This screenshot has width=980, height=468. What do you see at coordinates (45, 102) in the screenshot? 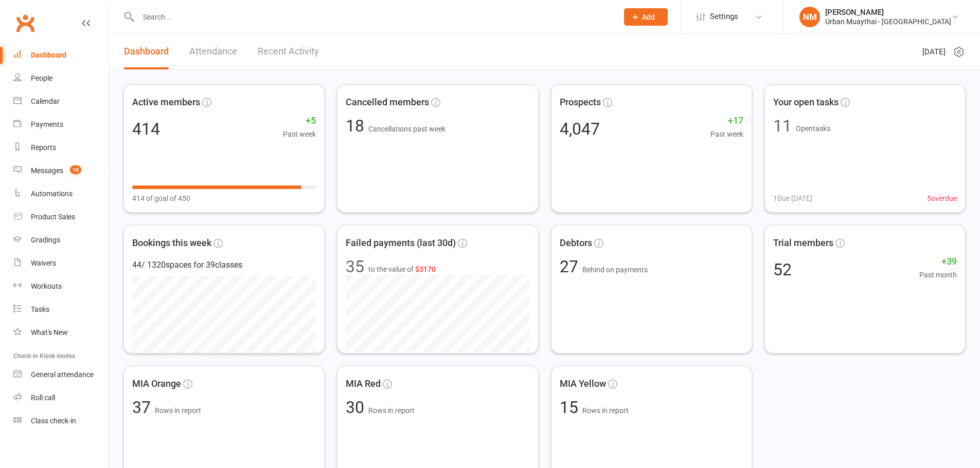
I see `div: Calendar` at bounding box center [45, 102].